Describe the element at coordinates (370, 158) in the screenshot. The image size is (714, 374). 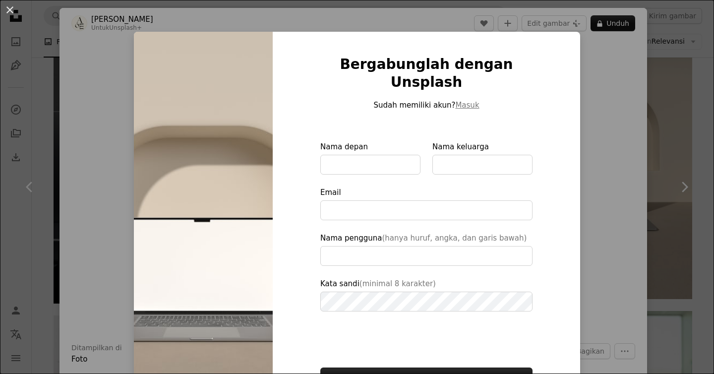
I see `label: Nama depan` at that location.